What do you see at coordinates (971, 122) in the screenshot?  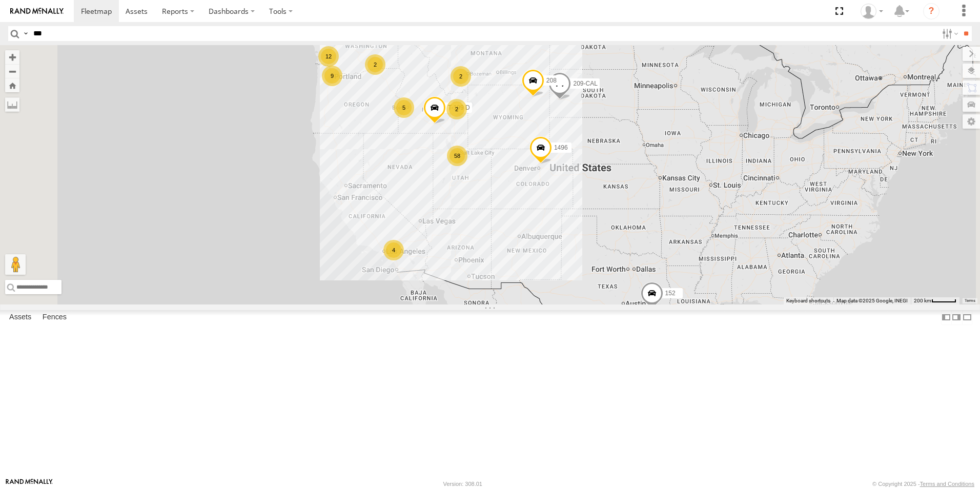 I see `label: Map Settings` at bounding box center [971, 122].